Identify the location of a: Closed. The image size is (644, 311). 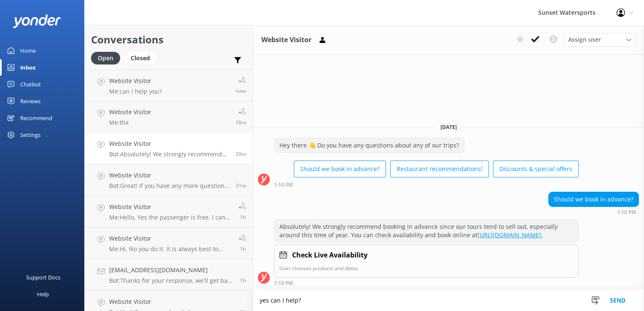
(142, 58).